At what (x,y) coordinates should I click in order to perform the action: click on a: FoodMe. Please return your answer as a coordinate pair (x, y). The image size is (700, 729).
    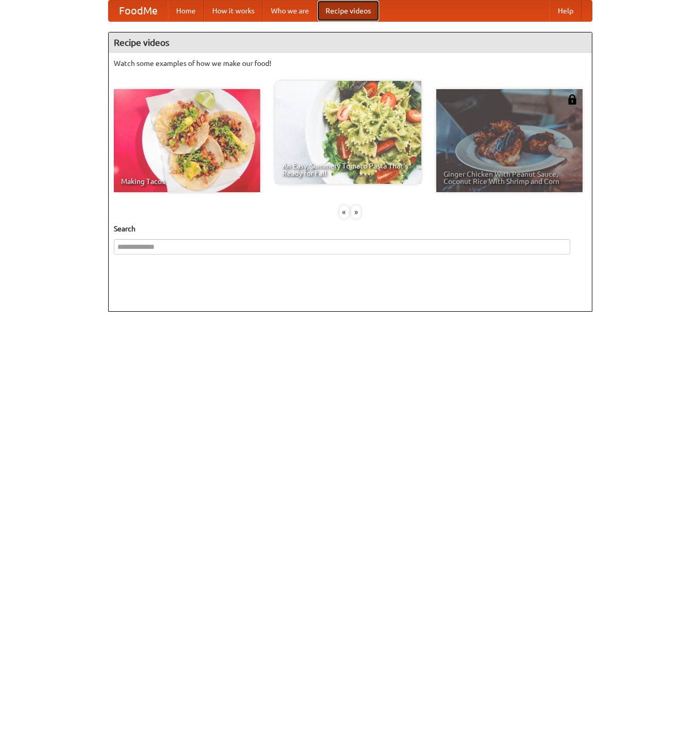
    Looking at the image, I should click on (138, 10).